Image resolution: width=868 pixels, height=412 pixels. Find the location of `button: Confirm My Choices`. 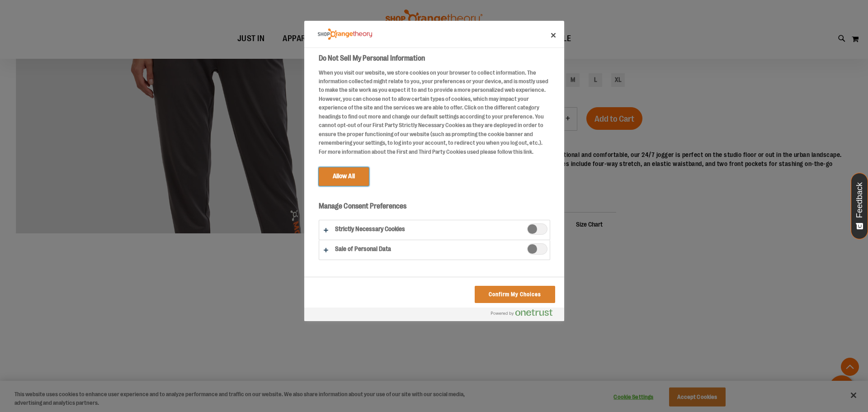

button: Confirm My Choices is located at coordinates (514, 295).